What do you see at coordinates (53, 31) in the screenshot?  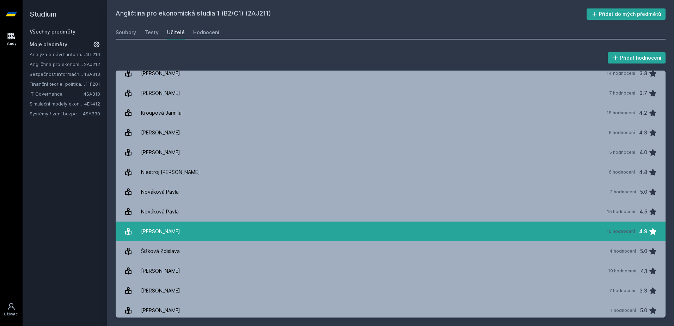 I see `a: Všechny předměty` at bounding box center [53, 31].